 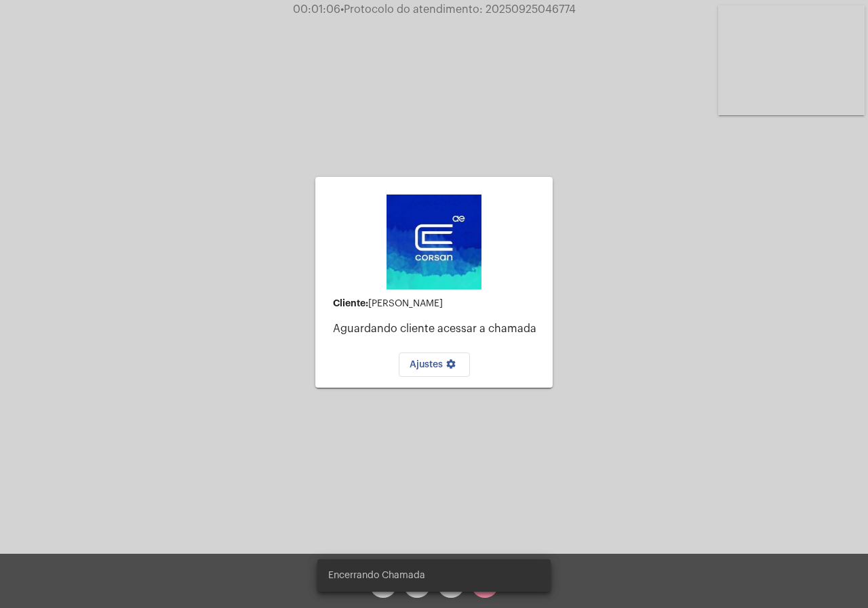 What do you see at coordinates (434, 365) in the screenshot?
I see `button: Ajustes` at bounding box center [434, 365].